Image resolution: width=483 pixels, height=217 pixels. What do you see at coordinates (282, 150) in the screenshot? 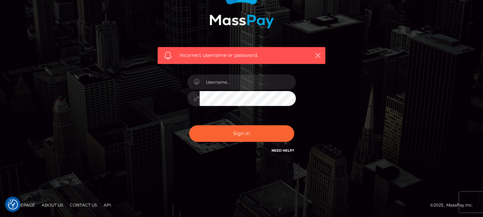
I see `a: Need Help?` at bounding box center [282, 150].